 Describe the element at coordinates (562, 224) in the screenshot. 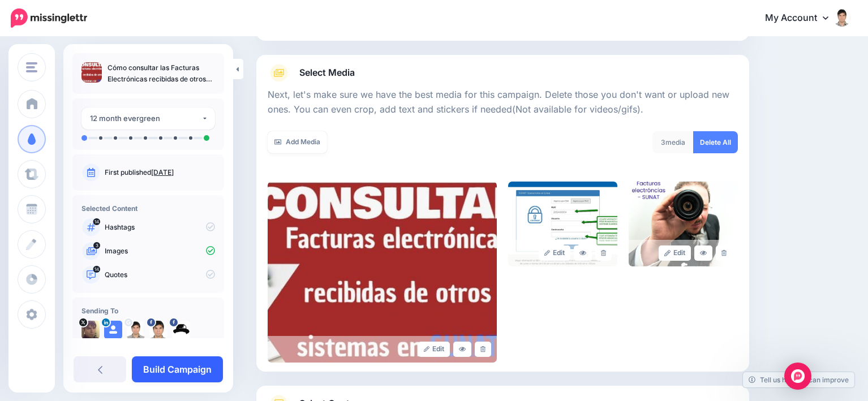

I see `img: e68b7167d61025ac96f67f0074ba8393_large.jpg` at that location.